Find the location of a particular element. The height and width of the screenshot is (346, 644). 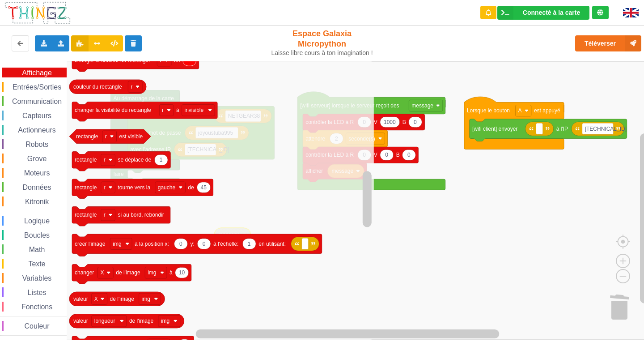

text: 45 is located at coordinates (204, 188).